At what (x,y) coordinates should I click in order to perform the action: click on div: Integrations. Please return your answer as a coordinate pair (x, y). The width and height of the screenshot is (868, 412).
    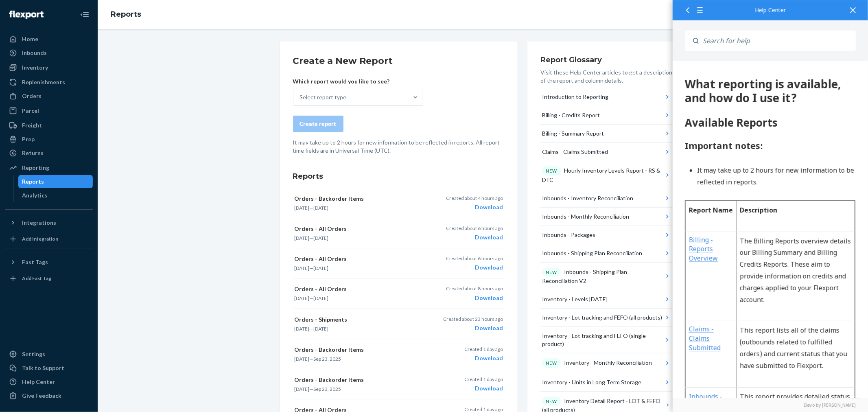
    Looking at the image, I should click on (39, 223).